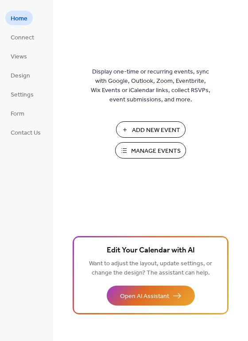 The image size is (248, 341). I want to click on span: Settings, so click(22, 95).